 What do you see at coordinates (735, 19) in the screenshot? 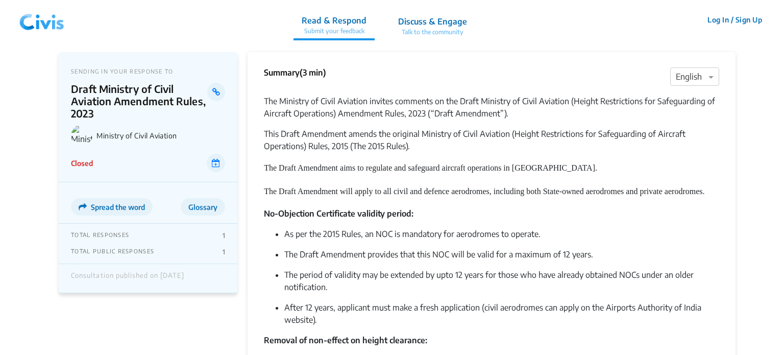
I see `button: Log In / Sign Up` at bounding box center [735, 19].